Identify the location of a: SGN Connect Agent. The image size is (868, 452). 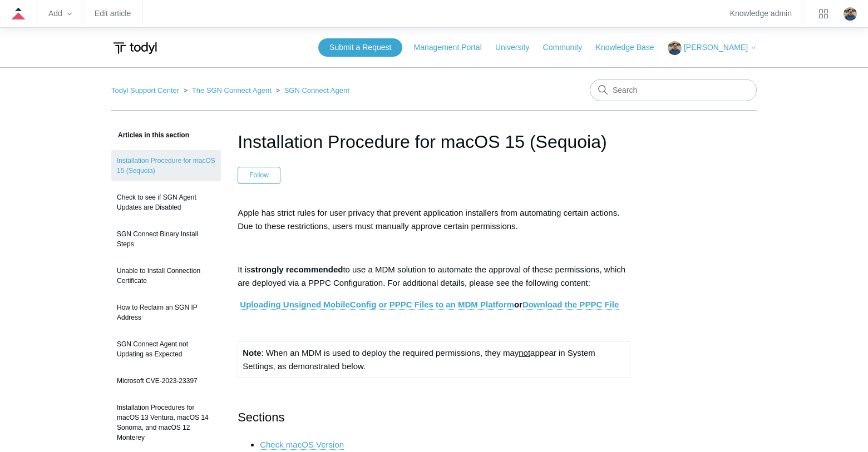
(316, 90).